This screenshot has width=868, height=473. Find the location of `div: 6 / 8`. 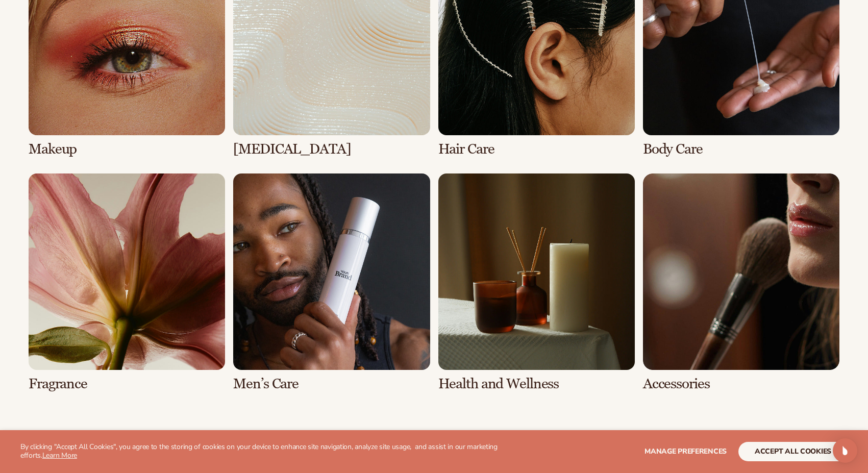

div: 6 / 8 is located at coordinates (331, 283).